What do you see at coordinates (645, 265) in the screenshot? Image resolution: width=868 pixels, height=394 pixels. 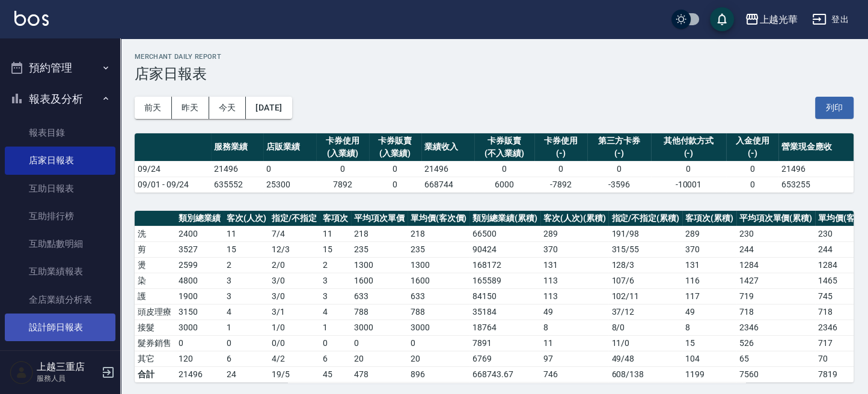 I see `td: 128 / 3` at bounding box center [645, 265].